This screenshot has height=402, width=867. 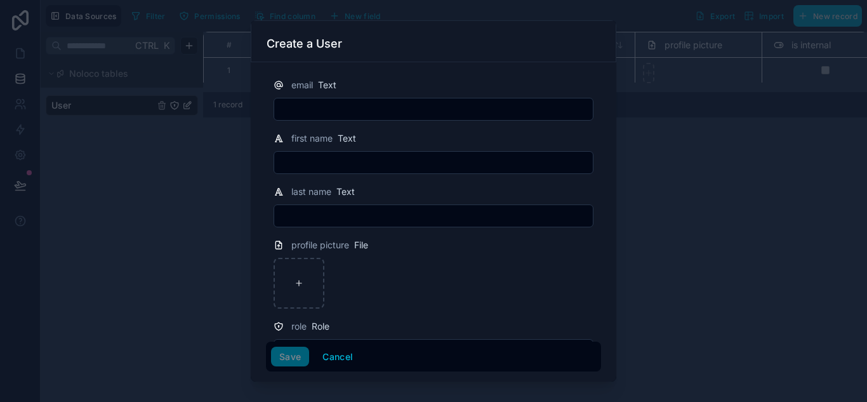 What do you see at coordinates (434, 350) in the screenshot?
I see `button: Select Button` at bounding box center [434, 350].